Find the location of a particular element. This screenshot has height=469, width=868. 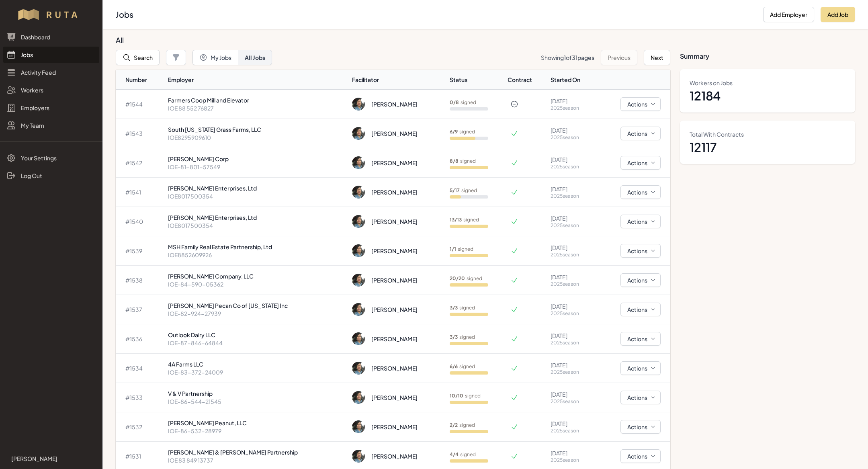

span: 31 pages is located at coordinates (583, 58).